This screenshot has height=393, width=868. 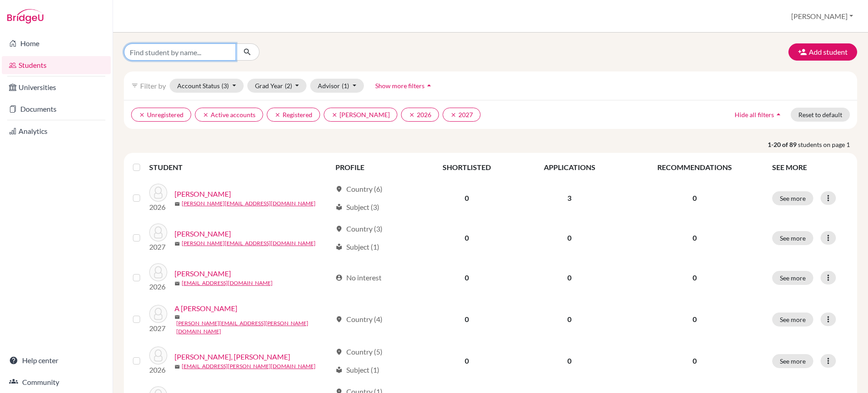 What do you see at coordinates (225, 85) in the screenshot?
I see `span: (3)` at bounding box center [225, 85].